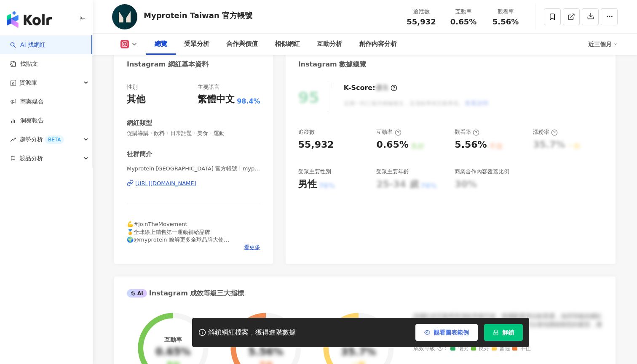 The height and width of the screenshot is (364, 637). Describe the element at coordinates (249, 102) in the screenshot. I see `span: 98.4%` at that location.